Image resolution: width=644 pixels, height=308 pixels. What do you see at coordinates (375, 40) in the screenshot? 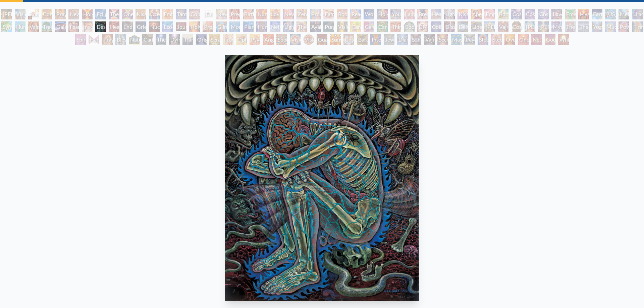
I see `div: Interbeing` at bounding box center [375, 40].